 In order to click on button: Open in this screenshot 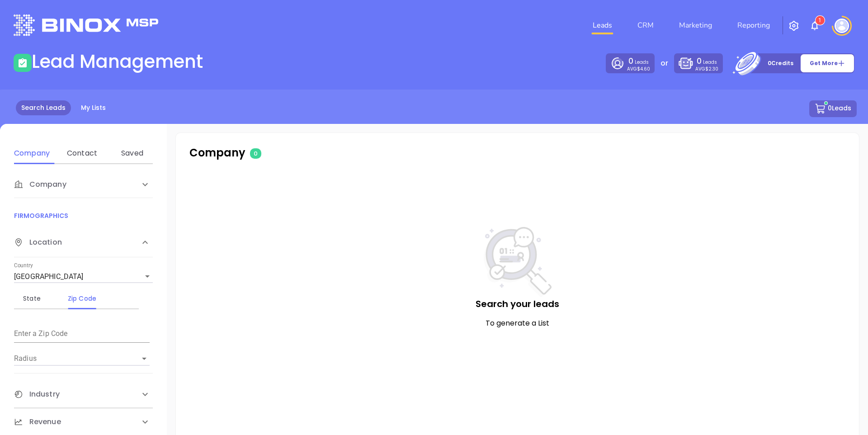, I will do `click(144, 359)`.